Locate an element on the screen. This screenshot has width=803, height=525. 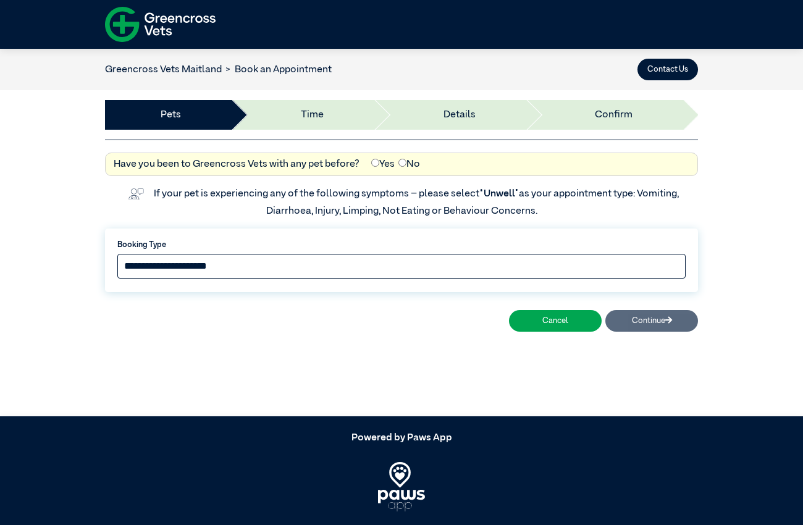
img: vet is located at coordinates (136, 194).